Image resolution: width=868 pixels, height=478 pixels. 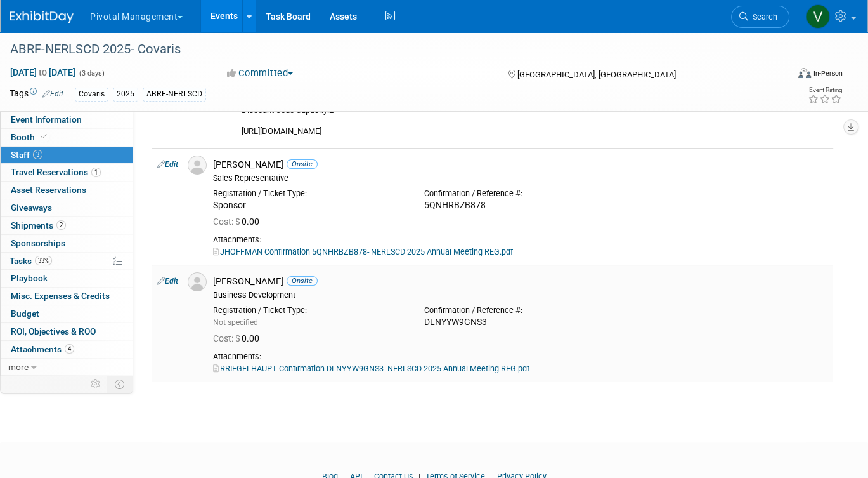 I want to click on span: Misc. Expenses & Credits, so click(x=60, y=295).